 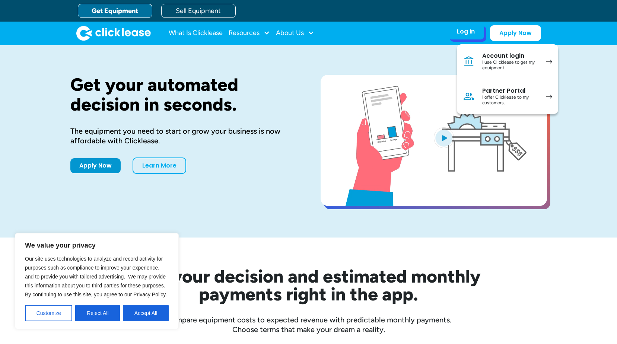 What do you see at coordinates (510, 56) in the screenshot?
I see `div: Account login` at bounding box center [510, 56].